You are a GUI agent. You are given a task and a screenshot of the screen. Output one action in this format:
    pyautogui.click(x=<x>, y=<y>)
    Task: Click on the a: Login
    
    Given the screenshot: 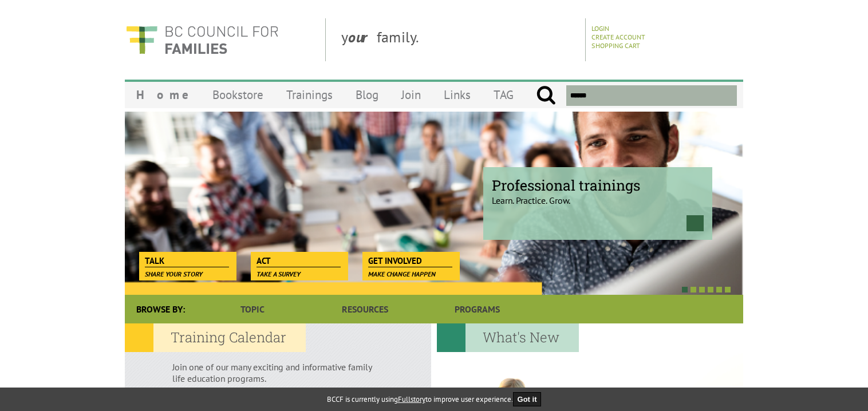 What is the action you would take?
    pyautogui.click(x=601, y=28)
    